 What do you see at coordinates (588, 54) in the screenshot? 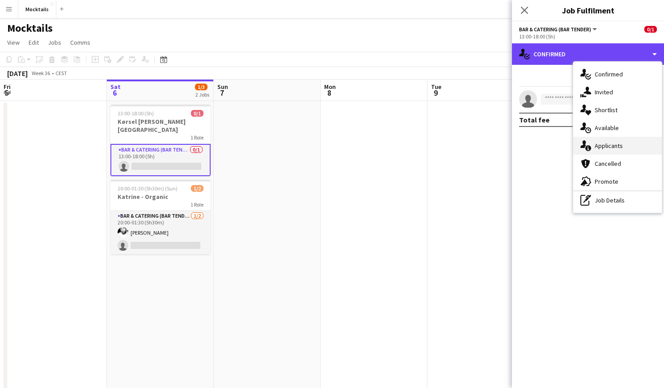
I see `div: Confirmed` at bounding box center [588, 54].